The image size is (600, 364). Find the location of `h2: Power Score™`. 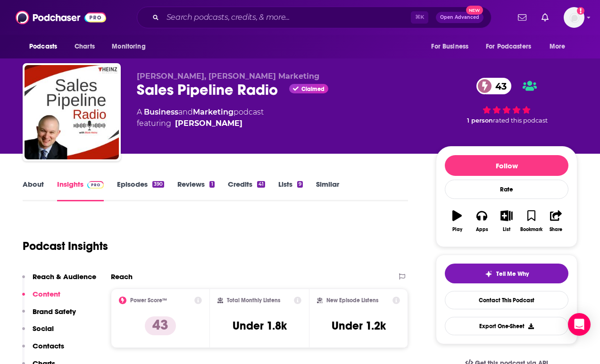

h2: Power Score™ is located at coordinates (148, 300).